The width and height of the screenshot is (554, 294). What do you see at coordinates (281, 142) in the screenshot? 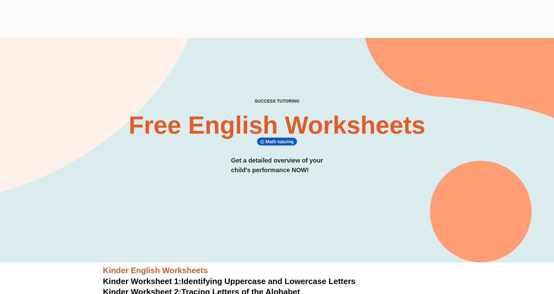
I see `span: Math tutoring` at bounding box center [281, 142].